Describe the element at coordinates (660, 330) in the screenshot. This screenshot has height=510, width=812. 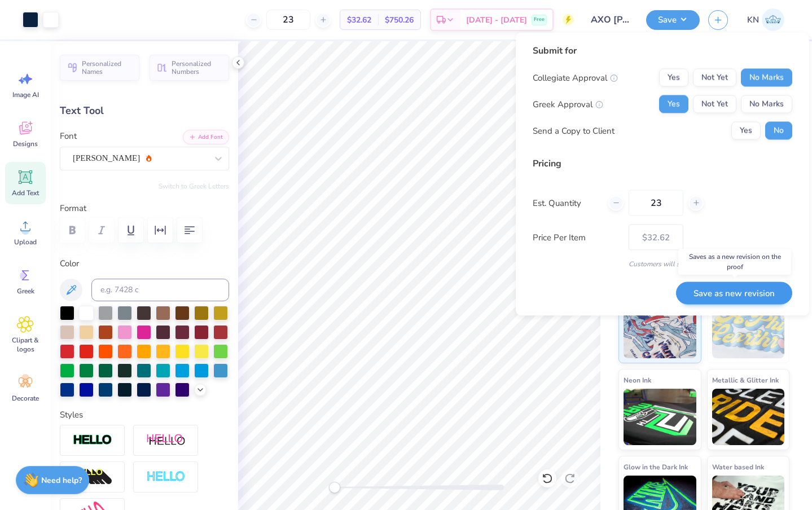
I see `img: Standard` at that location.